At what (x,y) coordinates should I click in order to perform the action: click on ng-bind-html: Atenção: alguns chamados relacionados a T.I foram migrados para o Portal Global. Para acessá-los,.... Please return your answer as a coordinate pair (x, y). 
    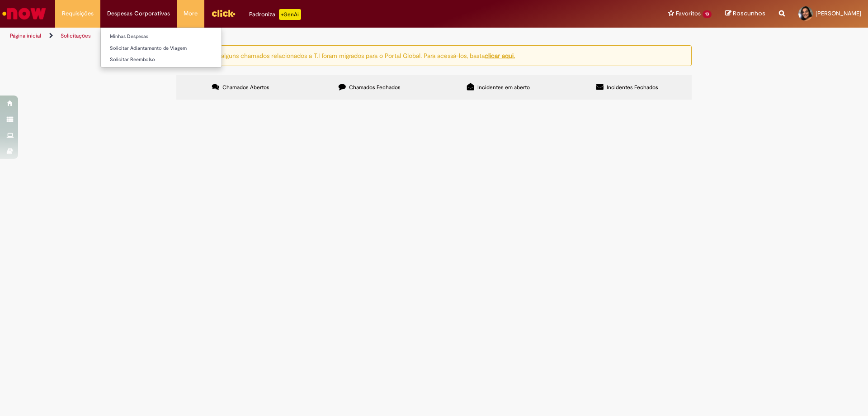
    Looking at the image, I should click on (354, 56).